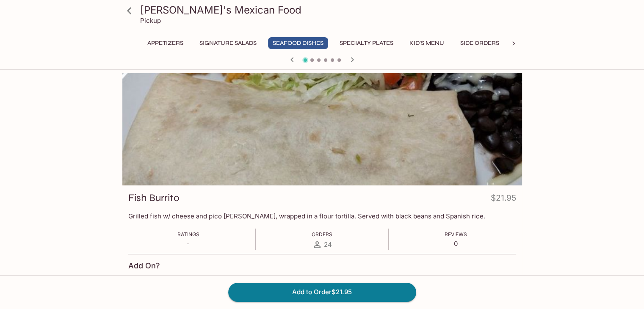  I want to click on span: Orders, so click(322, 234).